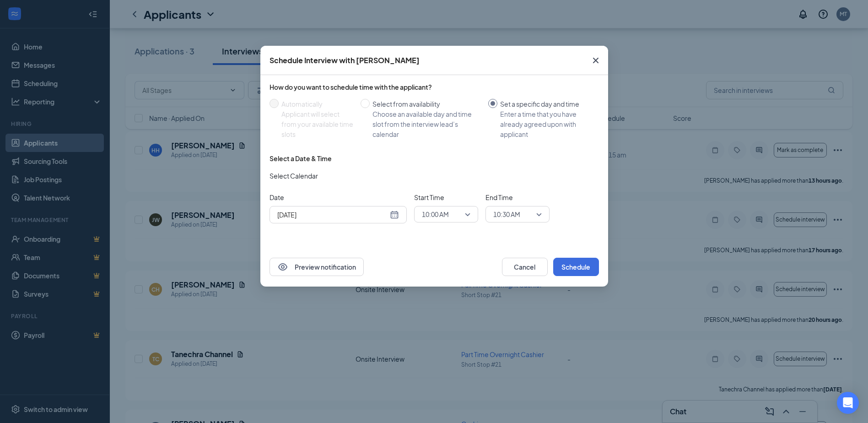 The width and height of the screenshot is (868, 423). What do you see at coordinates (427, 104) in the screenshot?
I see `div: Select from availability` at bounding box center [427, 104].